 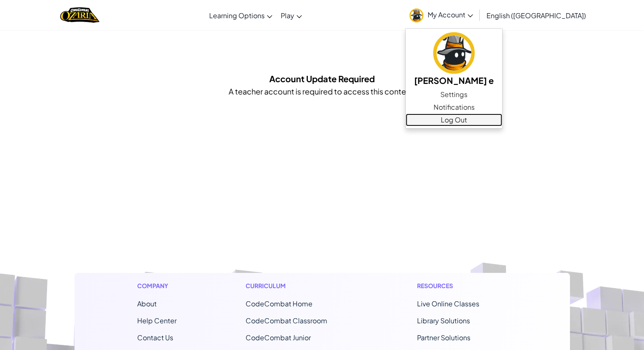 I want to click on a: Library Solutions, so click(x=443, y=320).